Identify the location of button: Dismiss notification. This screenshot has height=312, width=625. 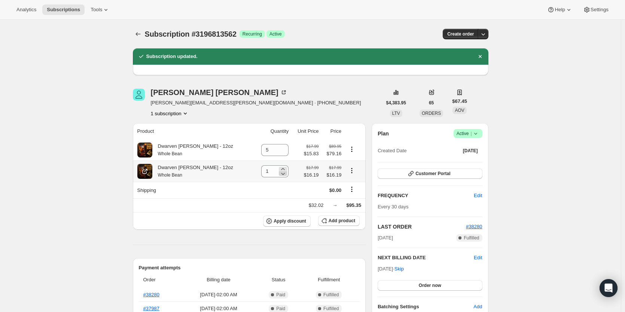
(480, 56).